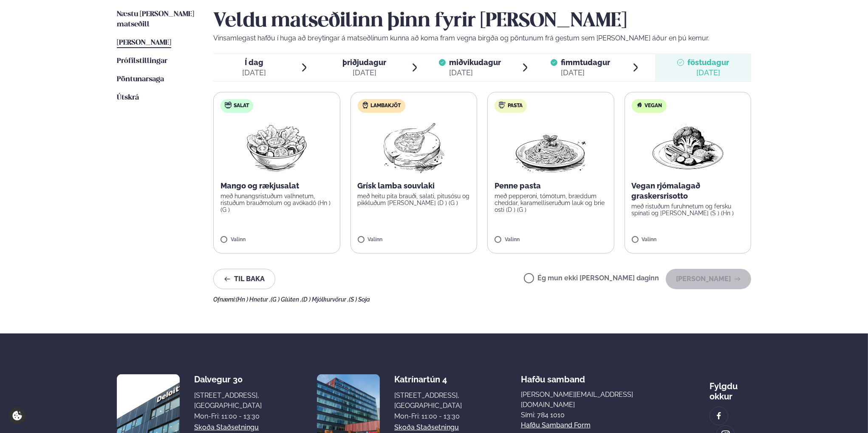 The height and width of the screenshot is (433, 868). Describe the element at coordinates (128, 98) in the screenshot. I see `a: Útskrá` at that location.